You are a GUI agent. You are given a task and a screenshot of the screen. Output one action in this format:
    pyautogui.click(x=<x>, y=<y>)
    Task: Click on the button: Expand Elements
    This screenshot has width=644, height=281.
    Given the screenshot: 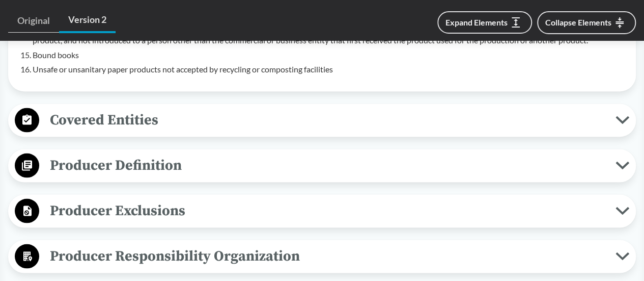 What is the action you would take?
    pyautogui.click(x=484, y=22)
    